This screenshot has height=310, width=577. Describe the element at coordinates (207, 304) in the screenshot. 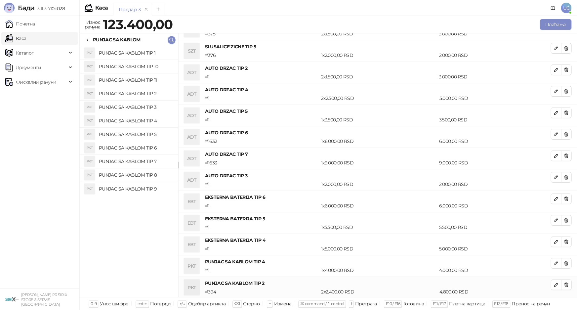

I see `div: Одабир артикла` at that location.